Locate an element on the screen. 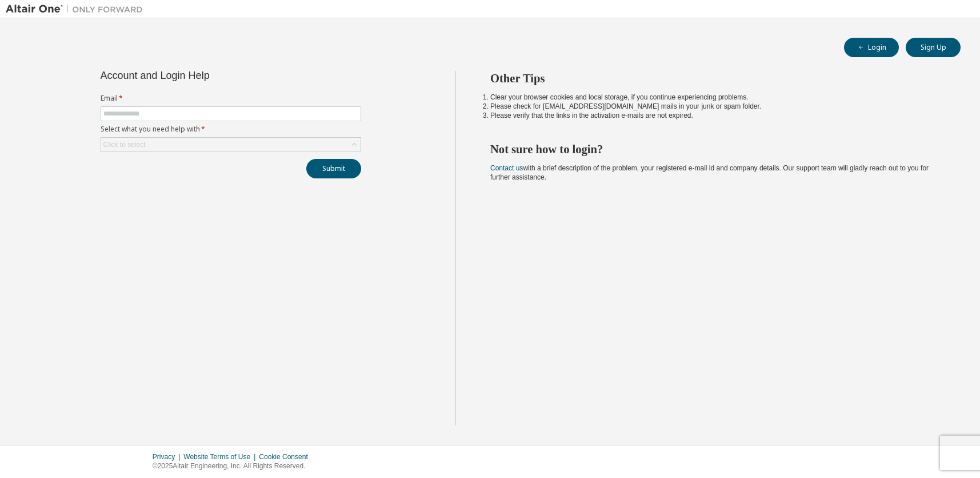 This screenshot has width=980, height=478. div: Privacy is located at coordinates (168, 457).